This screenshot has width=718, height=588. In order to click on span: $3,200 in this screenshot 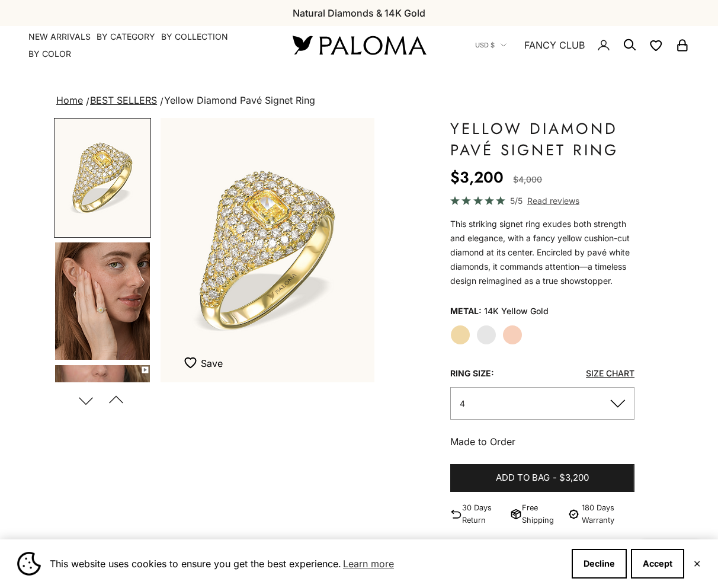, I will do `click(574, 477)`.